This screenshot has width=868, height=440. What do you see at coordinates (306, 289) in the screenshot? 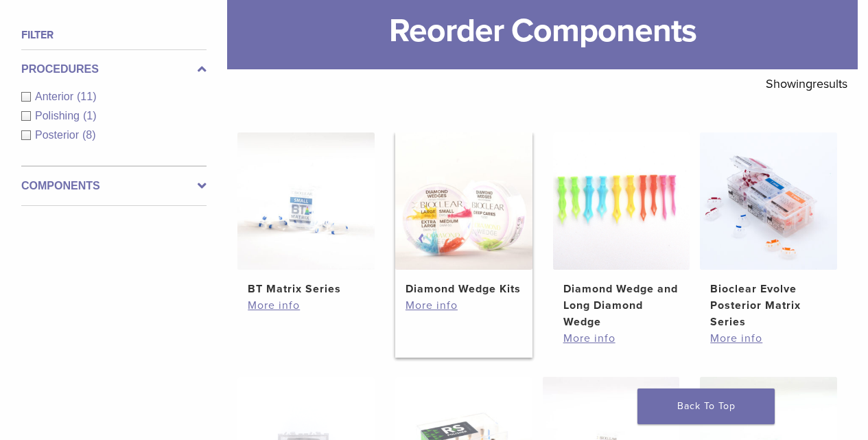
I see `h2: BT Matrix Series` at bounding box center [306, 289].